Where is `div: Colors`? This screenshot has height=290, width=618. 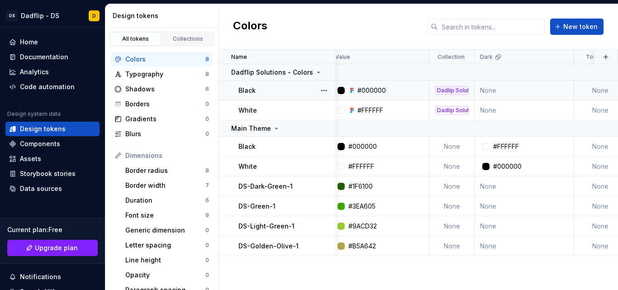 div: Colors is located at coordinates (165, 59).